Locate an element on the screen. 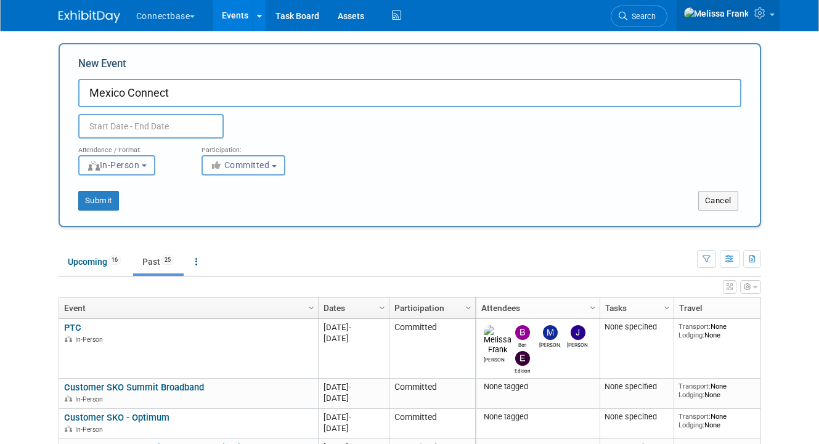 Image resolution: width=819 pixels, height=444 pixels. label: New Event is located at coordinates (102, 66).